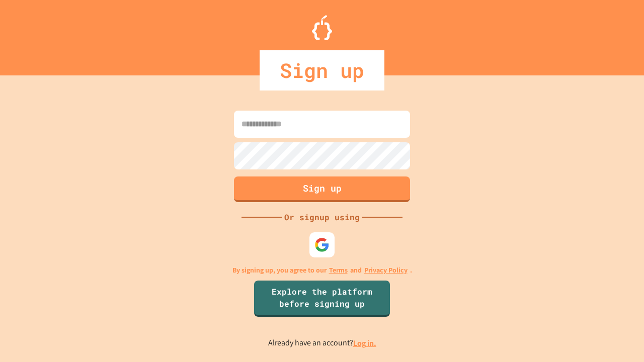 This screenshot has height=362, width=644. I want to click on img: google-icon.svg, so click(322, 245).